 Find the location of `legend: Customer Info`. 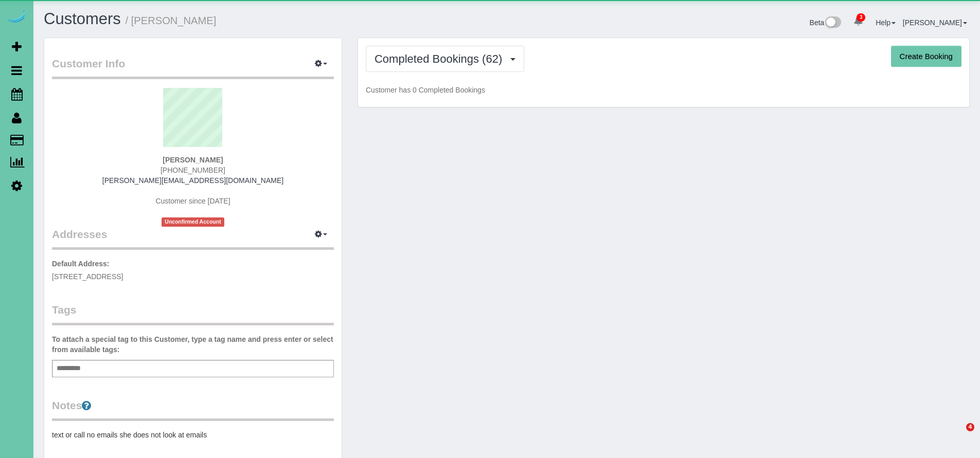

legend: Customer Info is located at coordinates (193, 67).